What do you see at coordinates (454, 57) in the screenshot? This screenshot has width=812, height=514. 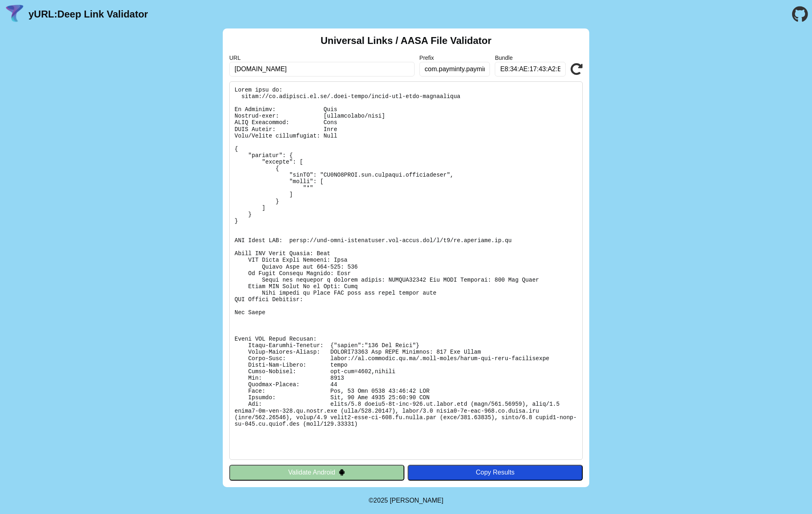 I see `label: Prefix` at bounding box center [454, 57].